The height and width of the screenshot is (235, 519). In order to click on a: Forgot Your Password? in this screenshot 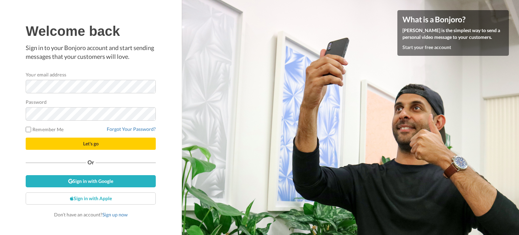, I will do `click(131, 129)`.